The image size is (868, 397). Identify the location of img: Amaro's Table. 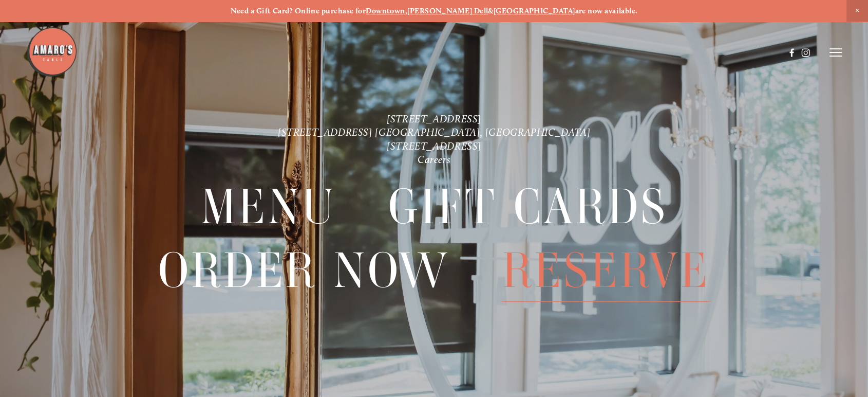
(52, 52).